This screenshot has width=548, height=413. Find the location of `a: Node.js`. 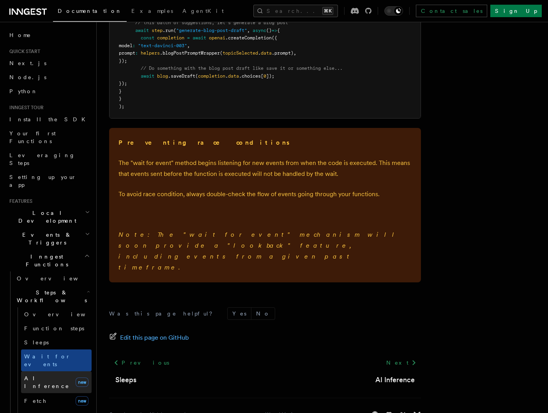

a: Node.js is located at coordinates (49, 77).